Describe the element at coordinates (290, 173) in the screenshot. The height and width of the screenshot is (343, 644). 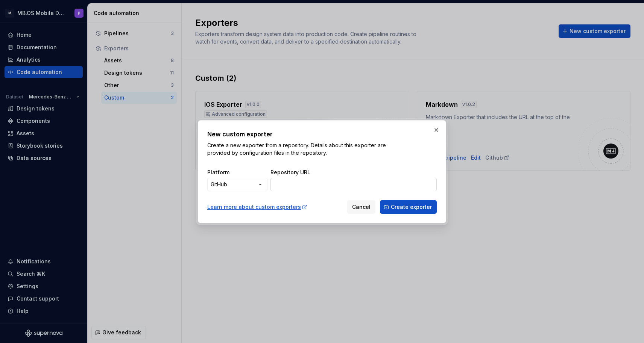
I see `label: Repository URL` at that location.